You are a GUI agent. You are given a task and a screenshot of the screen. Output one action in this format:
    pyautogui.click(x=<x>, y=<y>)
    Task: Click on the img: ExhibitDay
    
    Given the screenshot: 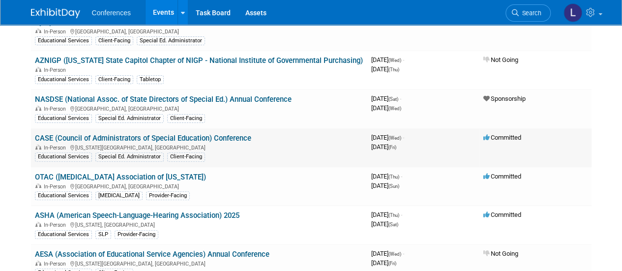 What is the action you would take?
    pyautogui.click(x=56, y=13)
    